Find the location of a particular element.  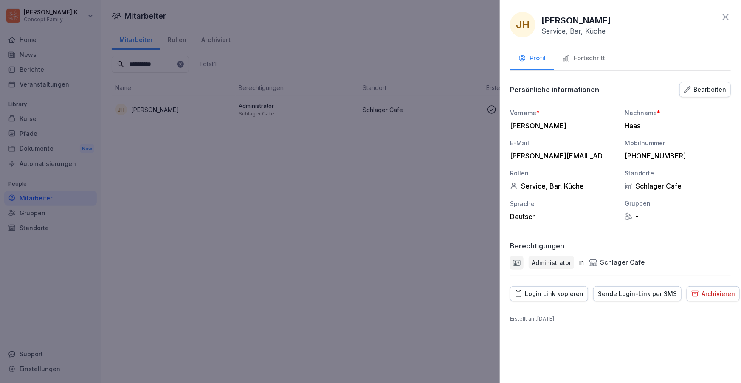

div: Gruppen is located at coordinates (678, 203).